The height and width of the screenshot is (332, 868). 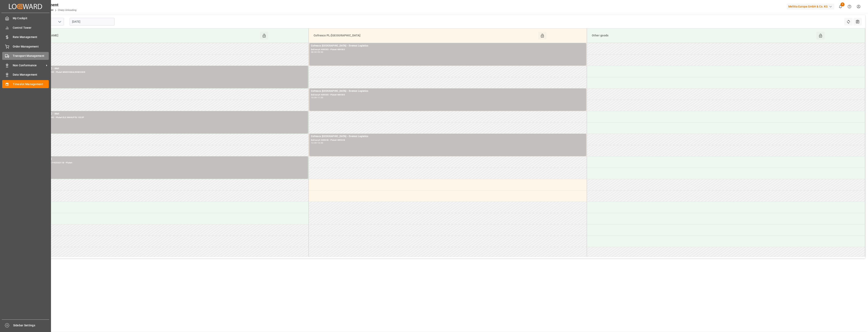 I want to click on span: Non Conformance, so click(x=29, y=65).